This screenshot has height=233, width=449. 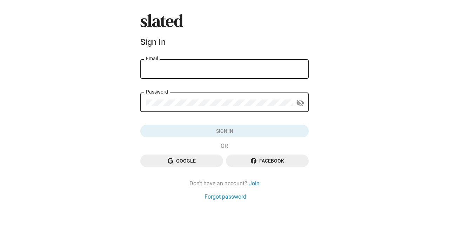 What do you see at coordinates (224, 183) in the screenshot?
I see `div: Don't have an account?` at bounding box center [224, 183].